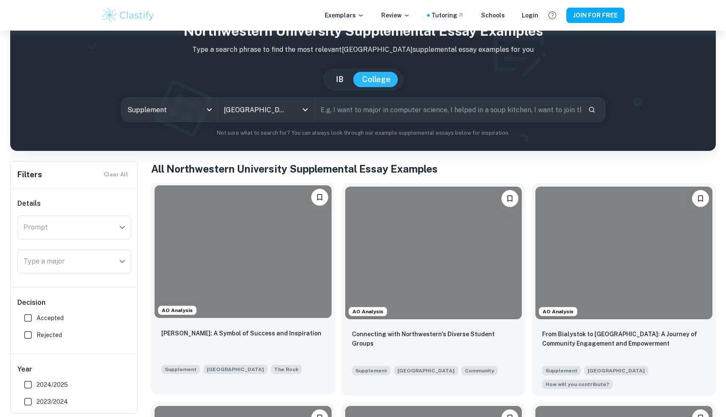 The image size is (726, 417). What do you see at coordinates (433, 289) in the screenshot?
I see `a: AO AnalysisPlease log in to bookmark exemplarsConnecting with Northwestern's Diverse Student Grou...` at bounding box center [433, 289].